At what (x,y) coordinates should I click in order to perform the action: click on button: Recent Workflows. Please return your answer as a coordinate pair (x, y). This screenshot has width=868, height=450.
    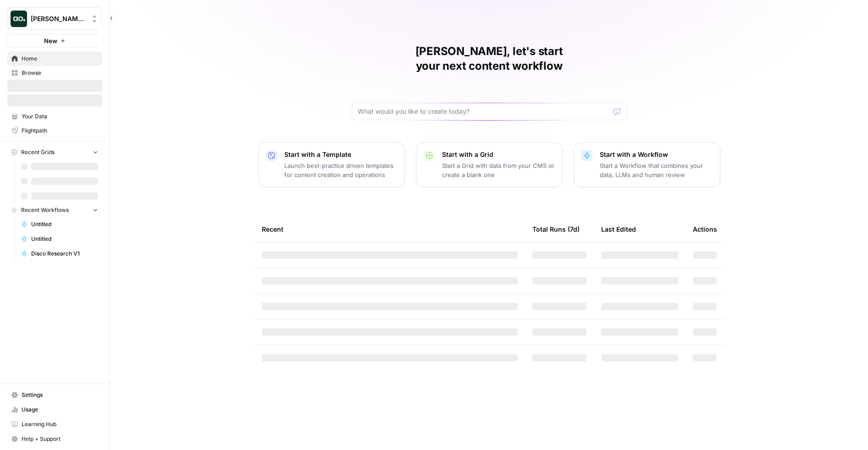
    Looking at the image, I should click on (55, 210).